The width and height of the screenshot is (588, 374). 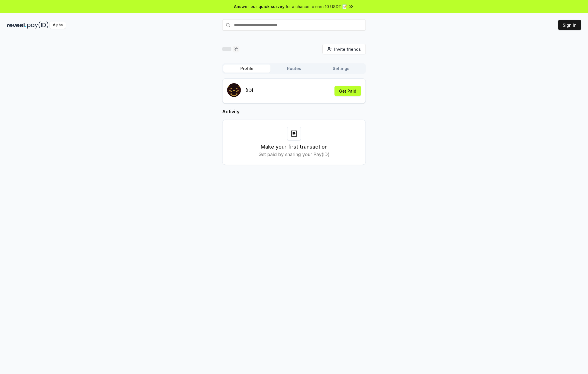 What do you see at coordinates (317, 6) in the screenshot?
I see `span: for a chance to earn 10 USDT 📝` at bounding box center [317, 6].